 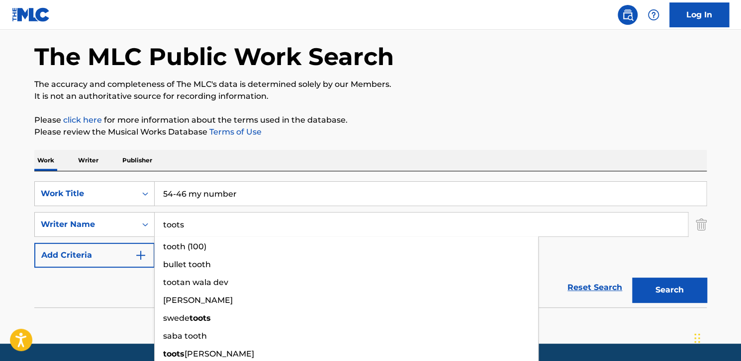 What do you see at coordinates (370, 132) in the screenshot?
I see `p: Please review the Musical Works Database` at bounding box center [370, 132].